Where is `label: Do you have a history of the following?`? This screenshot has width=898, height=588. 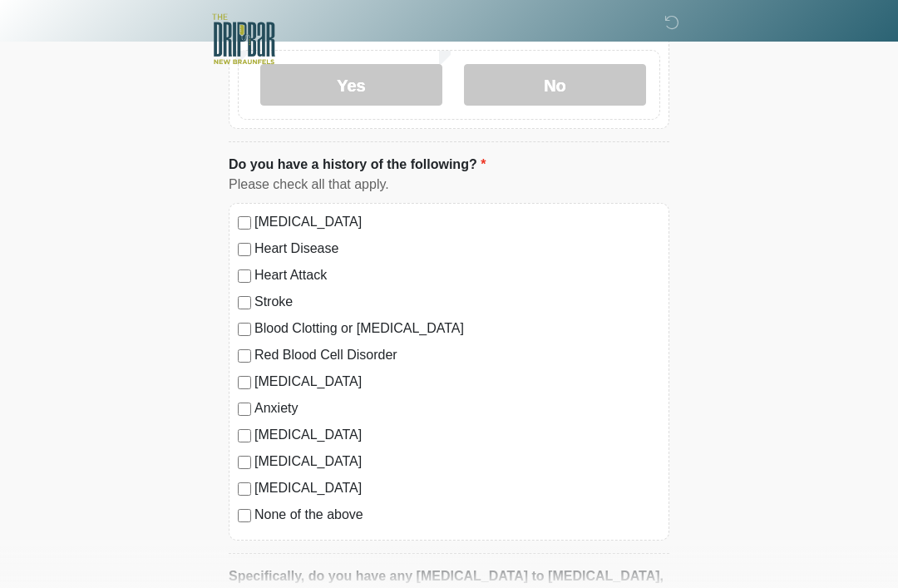
label: Do you have a history of the following? is located at coordinates (356, 165).